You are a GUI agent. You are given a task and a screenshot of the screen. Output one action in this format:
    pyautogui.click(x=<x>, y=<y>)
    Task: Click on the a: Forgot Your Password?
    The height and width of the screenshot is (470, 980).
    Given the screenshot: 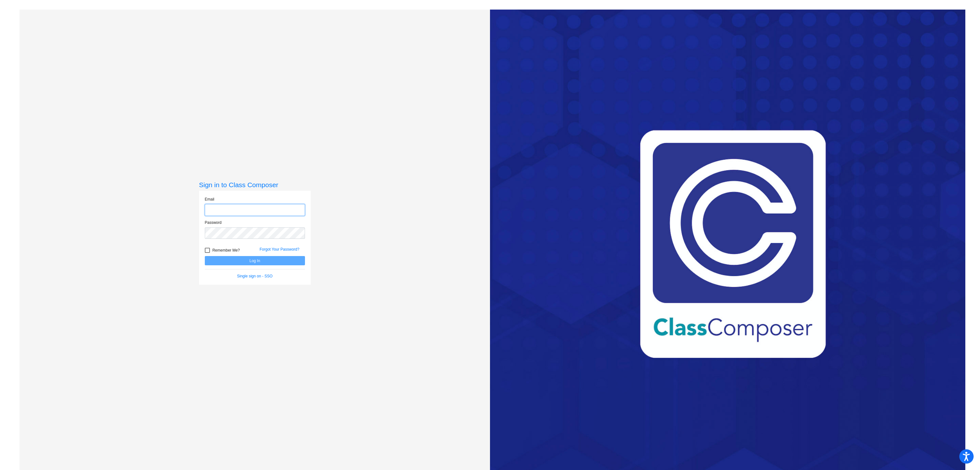 What is the action you would take?
    pyautogui.click(x=279, y=249)
    